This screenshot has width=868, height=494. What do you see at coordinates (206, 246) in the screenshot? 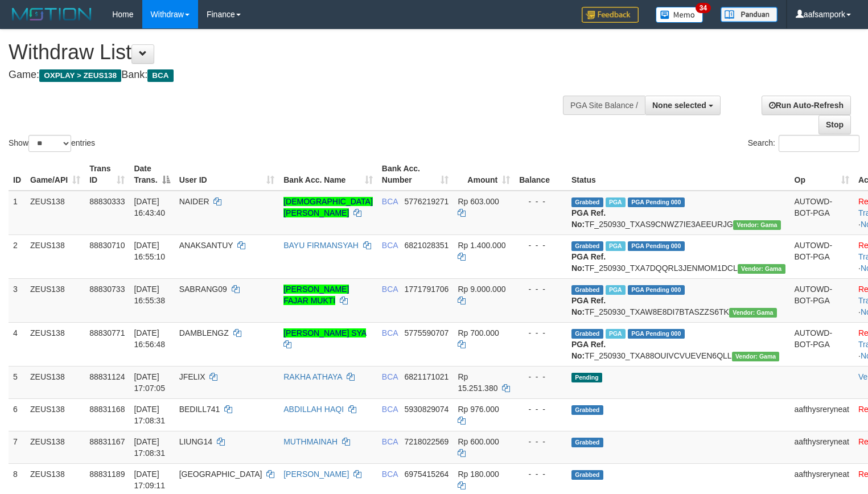
I see `span: ANAKSANTUY` at bounding box center [206, 246].